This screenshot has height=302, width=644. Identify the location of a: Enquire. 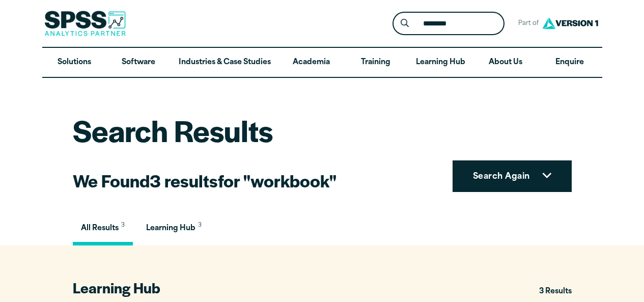
(570, 63).